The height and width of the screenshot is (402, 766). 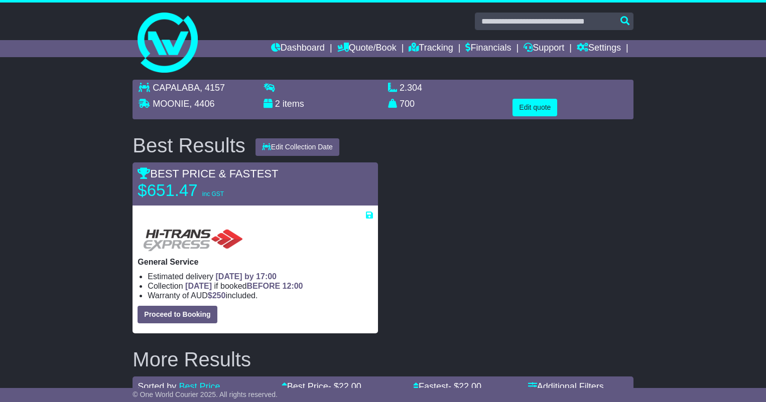 What do you see at coordinates (260, 296) in the screenshot?
I see `li: Warranty of AUD included.` at bounding box center [260, 296].